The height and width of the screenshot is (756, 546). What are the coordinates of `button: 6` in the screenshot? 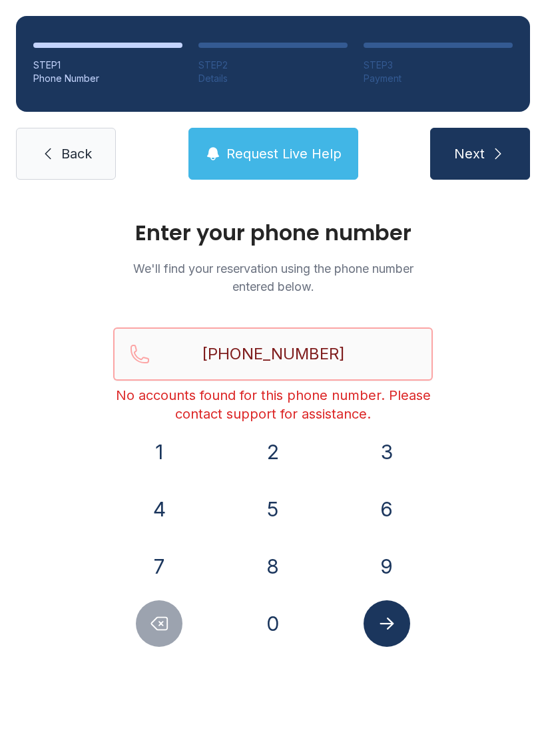 It's located at (387, 509).